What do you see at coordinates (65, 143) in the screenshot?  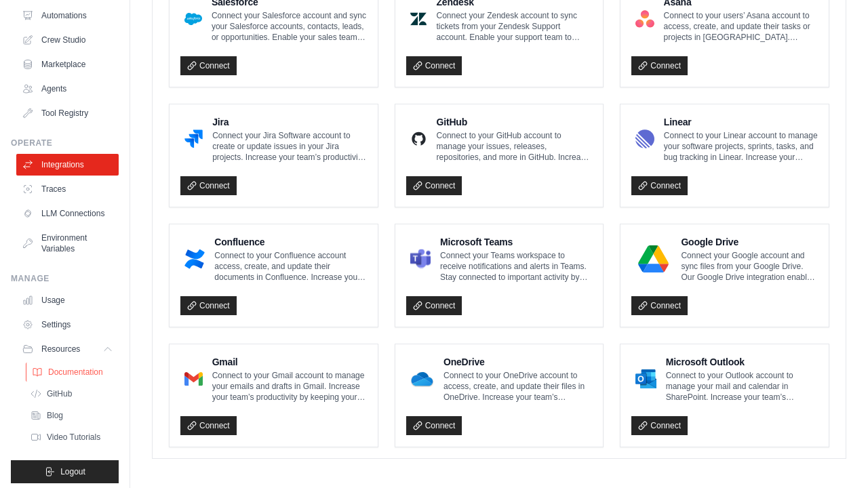 I see `div: Operate` at bounding box center [65, 143].